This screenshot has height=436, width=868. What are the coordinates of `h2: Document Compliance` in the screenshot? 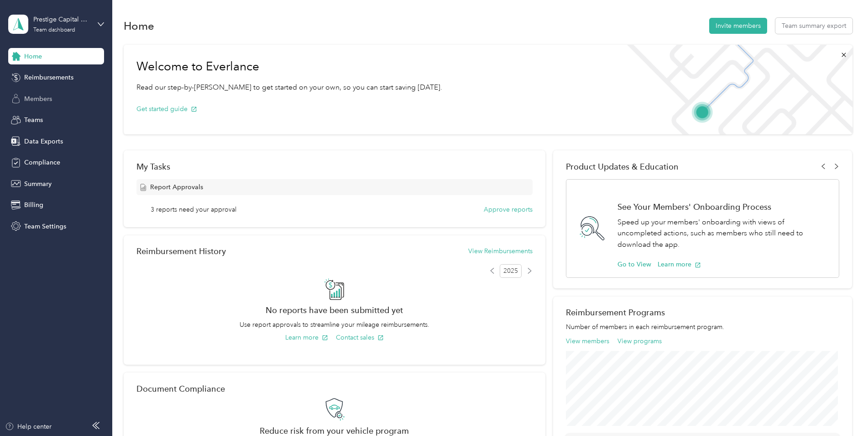 It's located at (181, 388).